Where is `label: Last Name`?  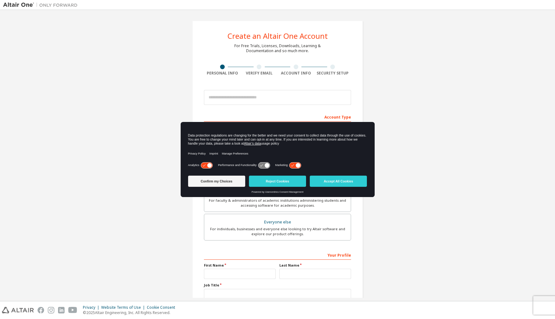
label: Last Name is located at coordinates (315, 266).